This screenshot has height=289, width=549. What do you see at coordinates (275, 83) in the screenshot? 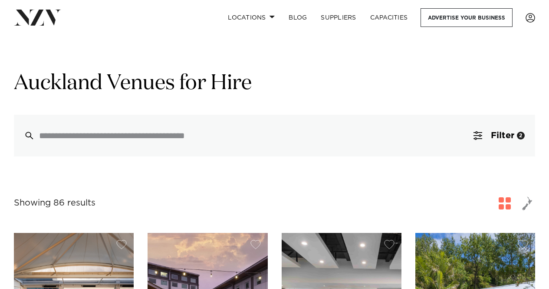
I see `h1: Auckland Venues for Hire` at bounding box center [275, 83].